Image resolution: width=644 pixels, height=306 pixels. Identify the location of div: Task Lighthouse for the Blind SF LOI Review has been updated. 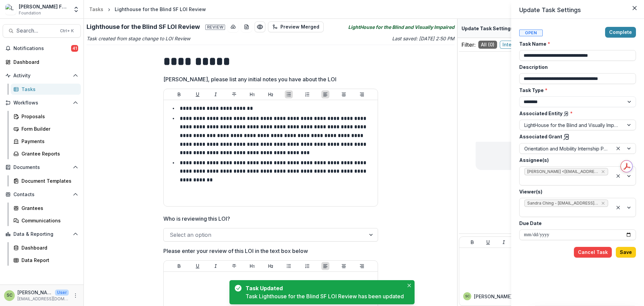
(325, 296).